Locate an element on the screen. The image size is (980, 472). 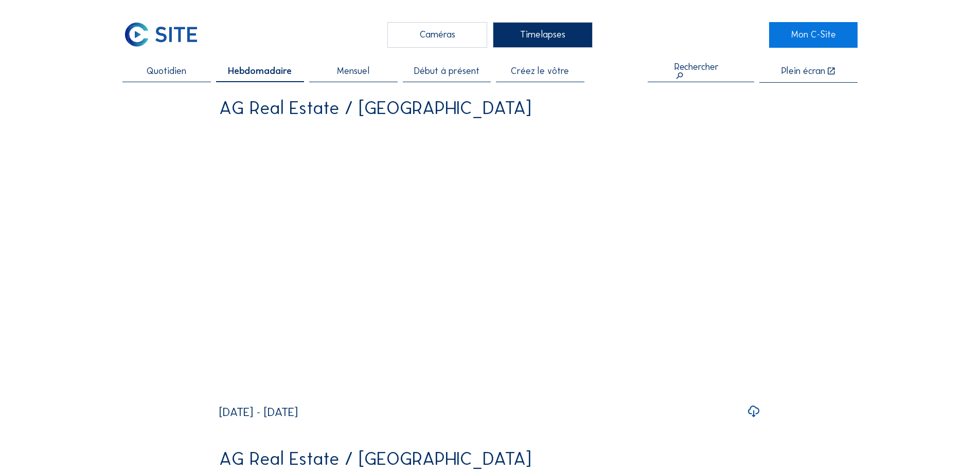
span: Quotidien is located at coordinates (167, 72).